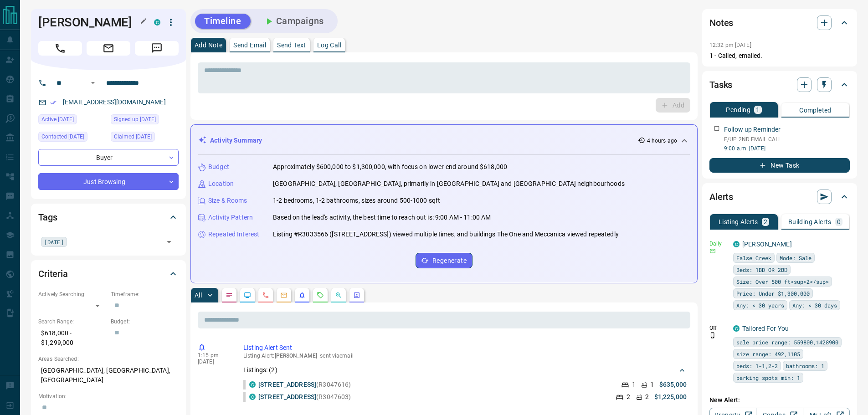 Image resolution: width=868 pixels, height=415 pixels. I want to click on span: Email, so click(109, 48).